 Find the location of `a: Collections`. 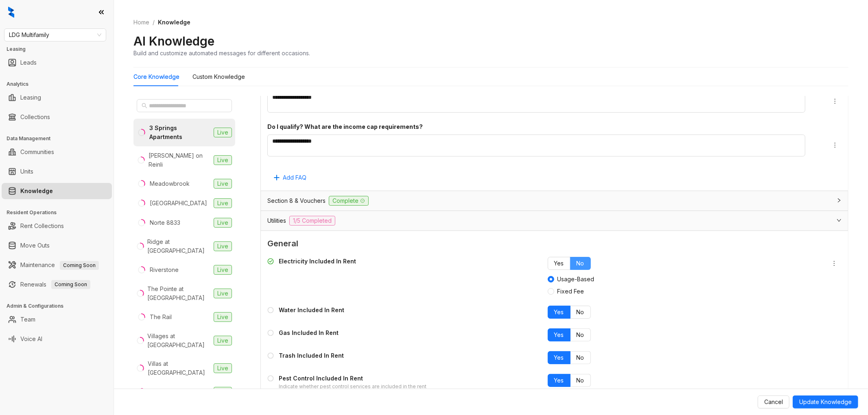

a: Collections is located at coordinates (35, 118).